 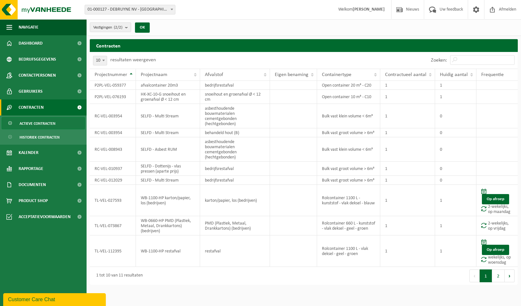 What do you see at coordinates (43, 137) in the screenshot?
I see `a: Historiek contracten` at bounding box center [43, 137].